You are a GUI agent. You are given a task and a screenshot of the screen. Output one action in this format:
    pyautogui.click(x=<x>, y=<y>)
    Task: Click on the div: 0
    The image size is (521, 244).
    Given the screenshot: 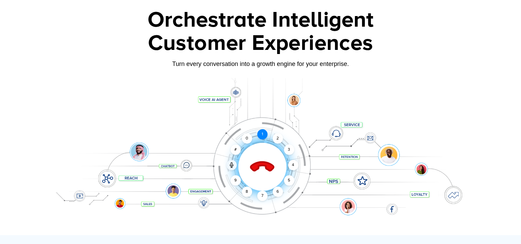 What is the action you would take?
    pyautogui.click(x=247, y=139)
    